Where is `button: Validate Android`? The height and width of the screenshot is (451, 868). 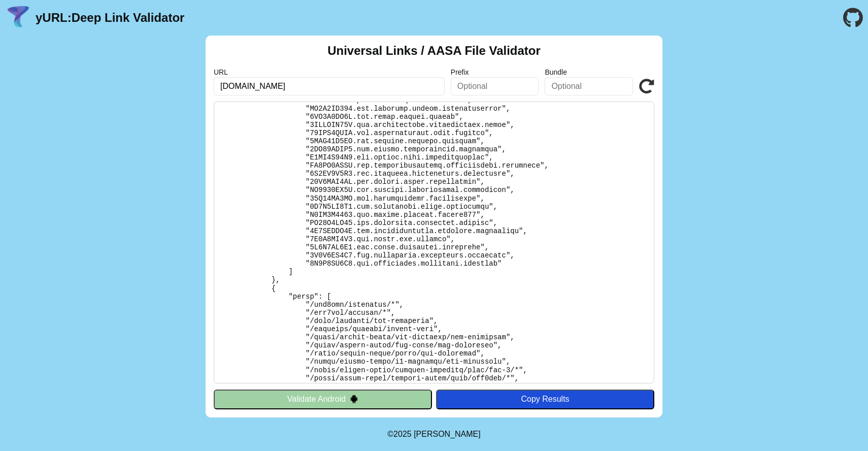 button: Validate Android is located at coordinates (323, 399).